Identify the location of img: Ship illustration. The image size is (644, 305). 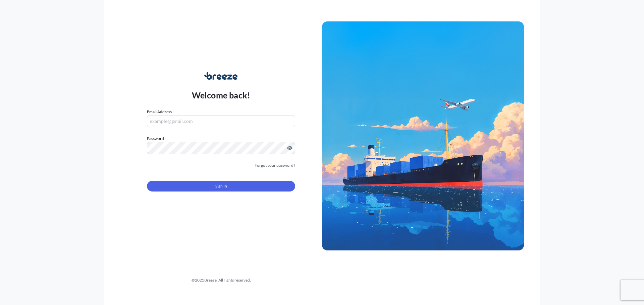
(423, 136).